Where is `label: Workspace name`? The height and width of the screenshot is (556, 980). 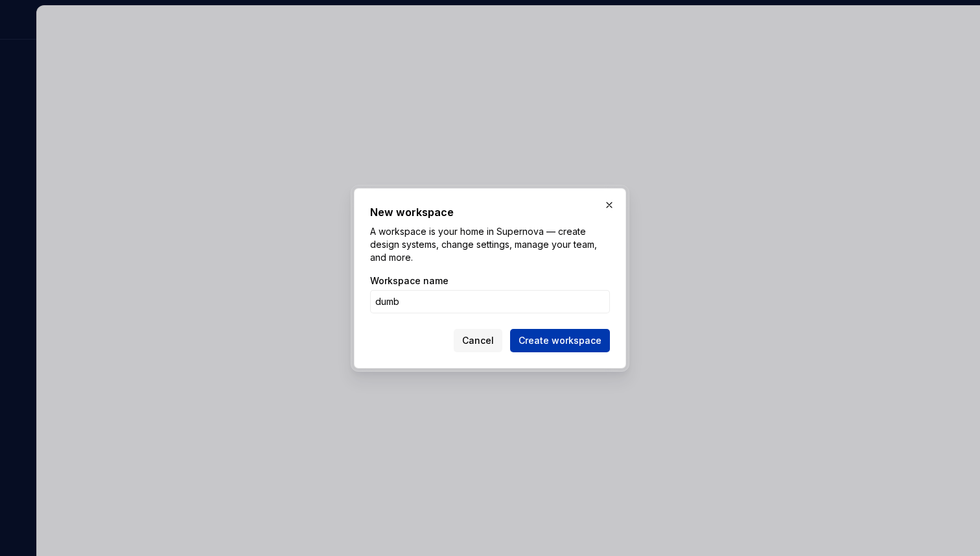
label: Workspace name is located at coordinates (409, 281).